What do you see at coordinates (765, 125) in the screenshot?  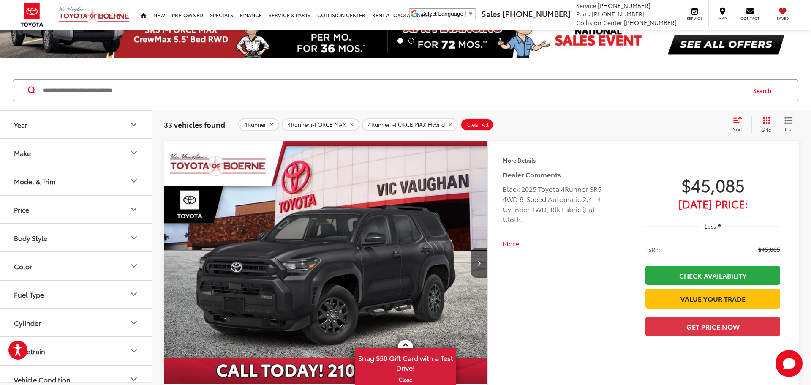 I see `button: Grid View` at bounding box center [765, 125].